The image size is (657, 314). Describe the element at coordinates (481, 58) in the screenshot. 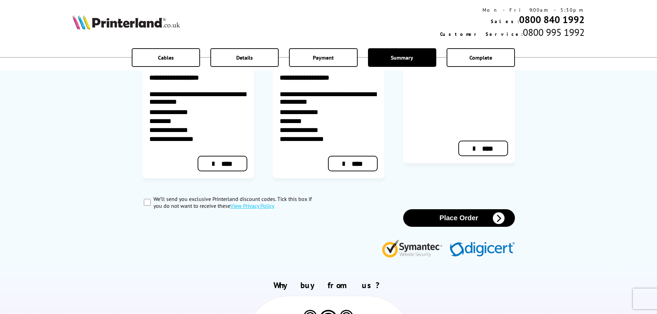

I see `span: Complete` at that location.